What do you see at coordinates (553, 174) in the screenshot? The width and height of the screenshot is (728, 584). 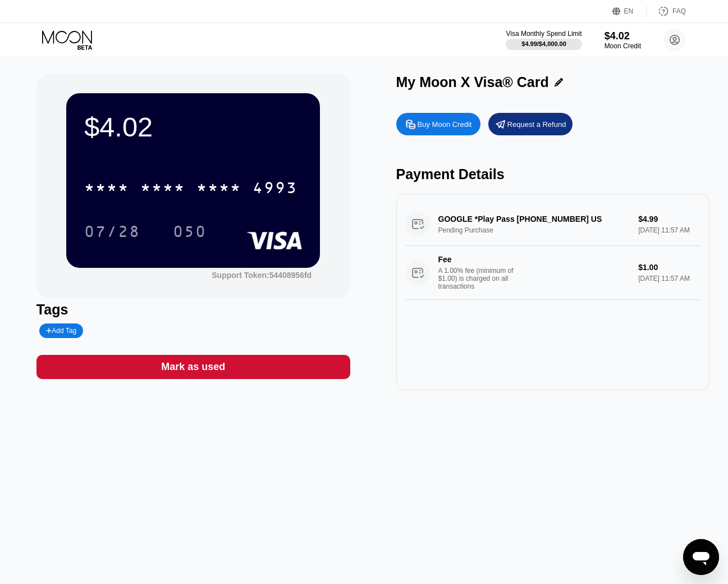 I see `div: Payment Details` at bounding box center [553, 174].